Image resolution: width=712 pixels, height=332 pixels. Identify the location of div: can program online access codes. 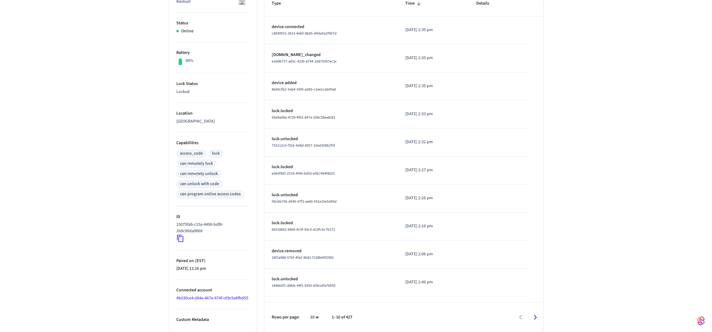
(210, 194).